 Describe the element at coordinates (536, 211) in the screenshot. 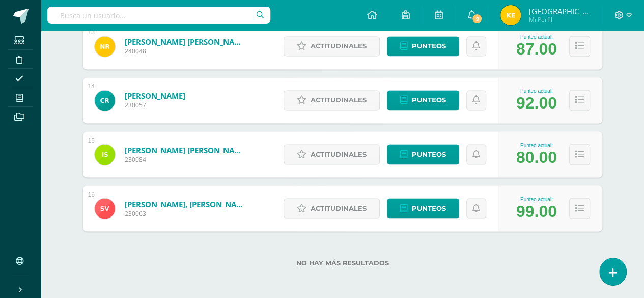

I see `div: 99.00` at that location.